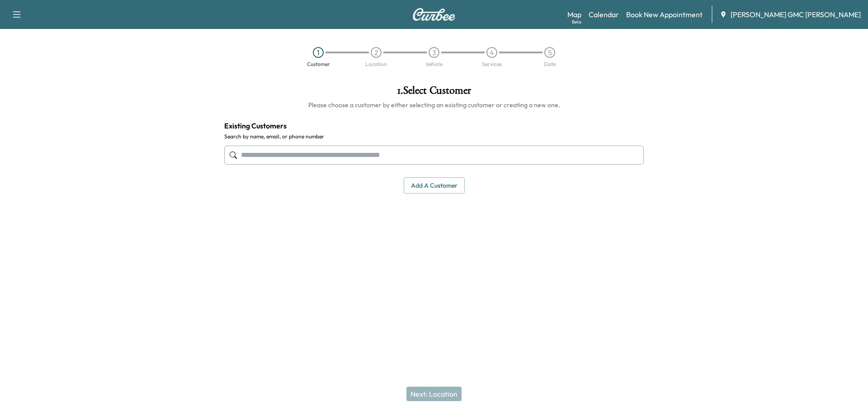  What do you see at coordinates (376, 64) in the screenshot?
I see `div: Location` at bounding box center [376, 64].